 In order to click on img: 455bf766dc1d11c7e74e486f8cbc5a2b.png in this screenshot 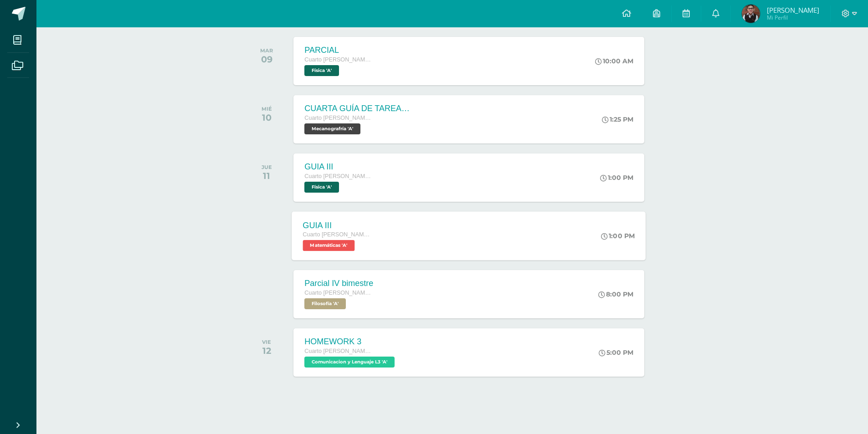, I will do `click(751, 13)`.